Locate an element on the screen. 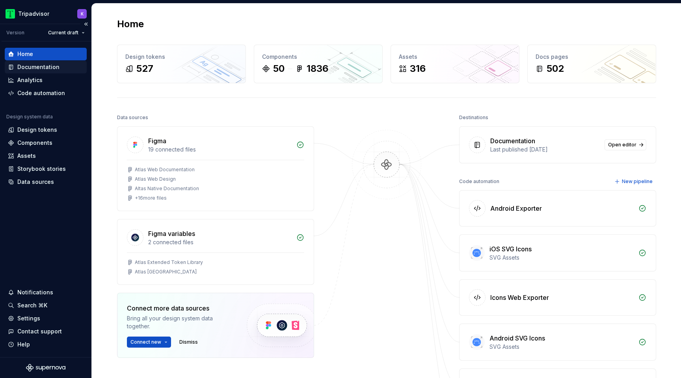 The width and height of the screenshot is (681, 378). a: Open editor is located at coordinates (626, 145).